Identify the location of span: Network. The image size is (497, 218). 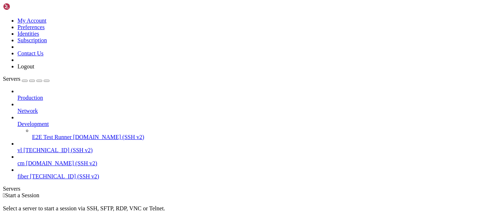
(28, 111).